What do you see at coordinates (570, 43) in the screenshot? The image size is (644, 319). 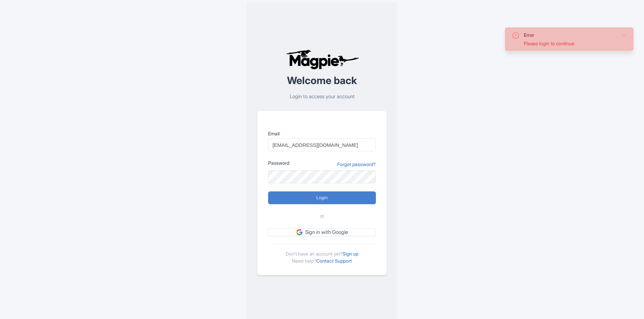 I see `div: Please login to continue` at bounding box center [570, 43].